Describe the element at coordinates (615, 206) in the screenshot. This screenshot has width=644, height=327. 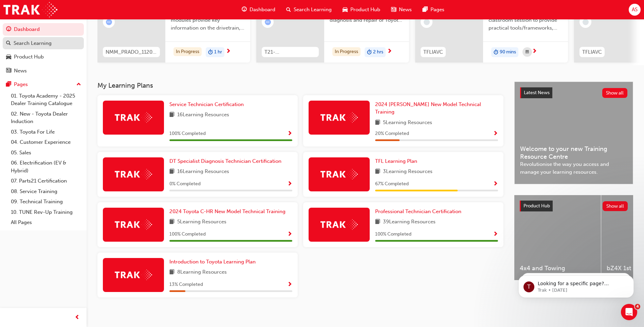
I see `button: Show all` at that location.